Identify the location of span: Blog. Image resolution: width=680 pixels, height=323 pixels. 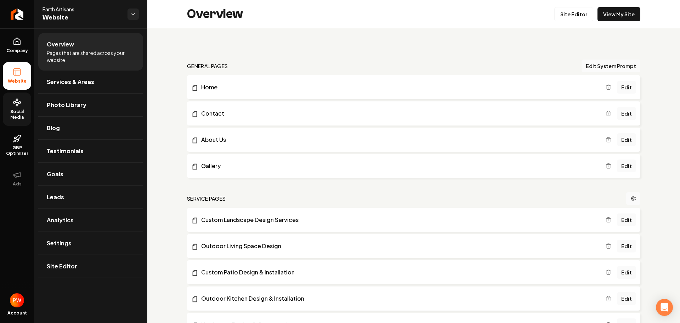
(53, 128).